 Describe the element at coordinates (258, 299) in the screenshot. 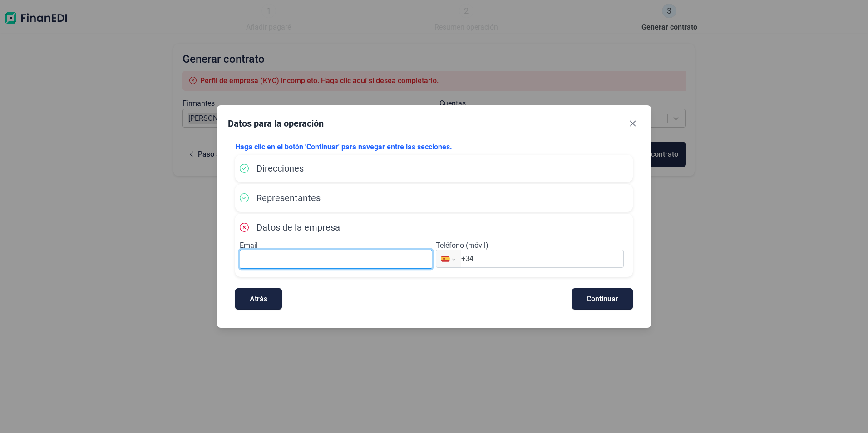

I see `button: Atrás` at that location.